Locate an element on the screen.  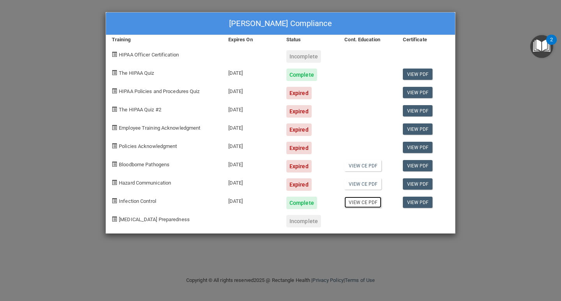
span: The HIPAA Quiz is located at coordinates (136, 73).